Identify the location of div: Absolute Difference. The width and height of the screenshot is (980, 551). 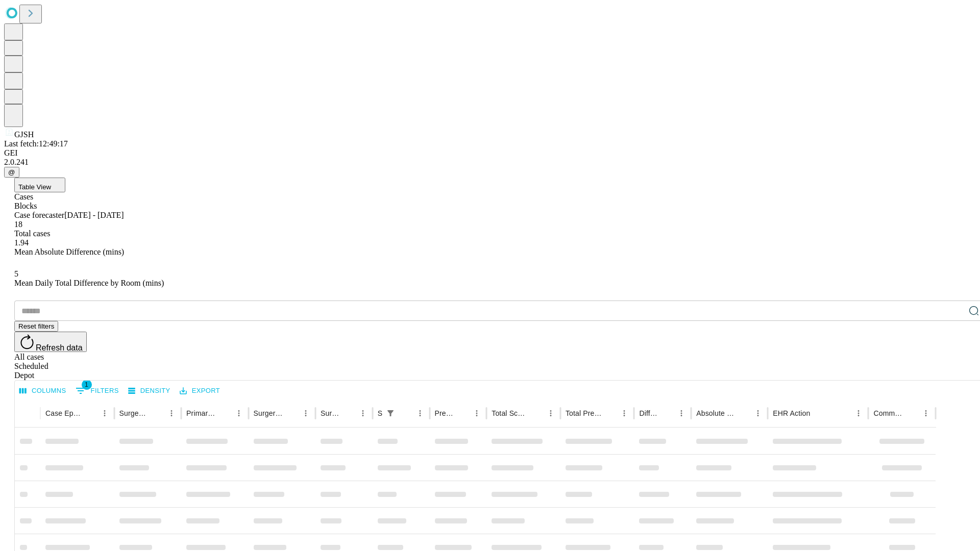
(715, 413).